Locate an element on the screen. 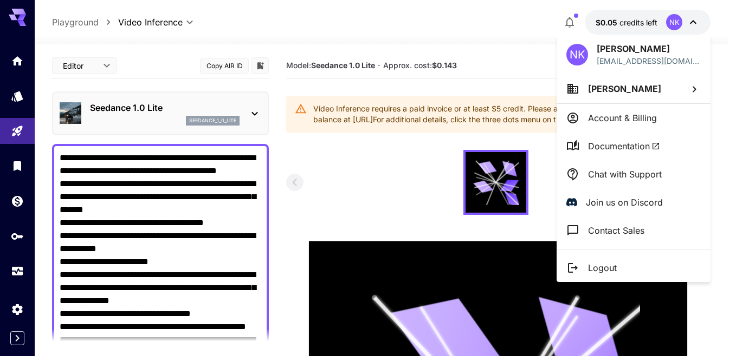 The width and height of the screenshot is (736, 356). p: Logout is located at coordinates (602, 268).